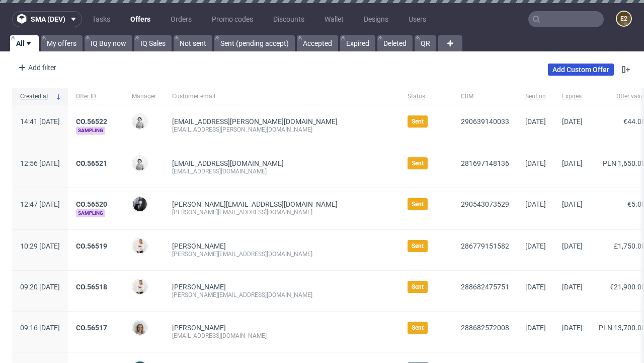 The image size is (644, 363). What do you see at coordinates (181, 19) in the screenshot?
I see `a: Orders` at bounding box center [181, 19].